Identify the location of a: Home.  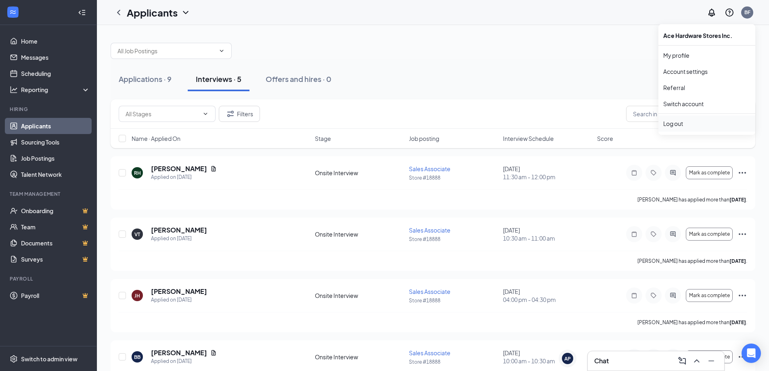
(55, 41).